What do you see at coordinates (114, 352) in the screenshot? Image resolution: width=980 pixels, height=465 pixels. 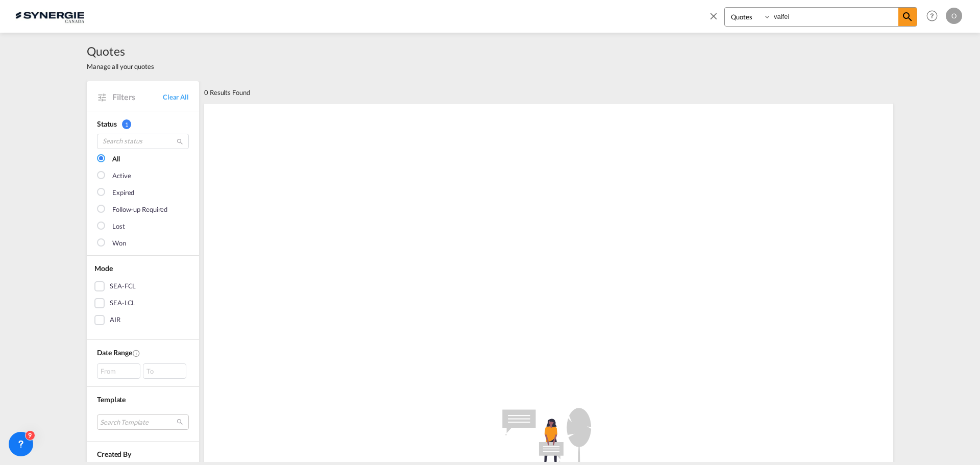 I see `span: Date Range` at bounding box center [114, 352].